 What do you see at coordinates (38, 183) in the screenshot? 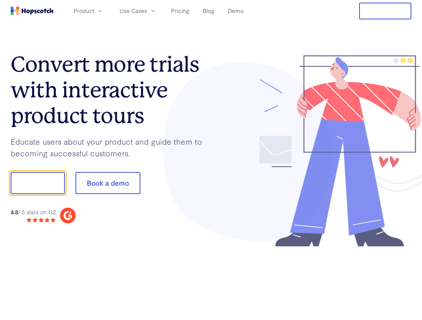
I see `button: Show me!` at bounding box center [38, 183].